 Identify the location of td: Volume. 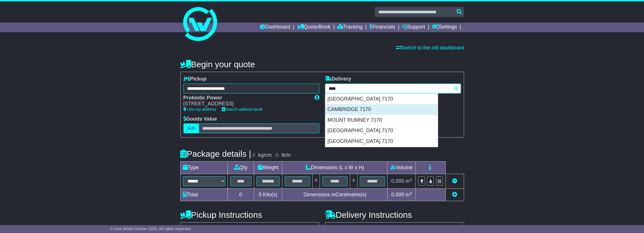
(401, 168).